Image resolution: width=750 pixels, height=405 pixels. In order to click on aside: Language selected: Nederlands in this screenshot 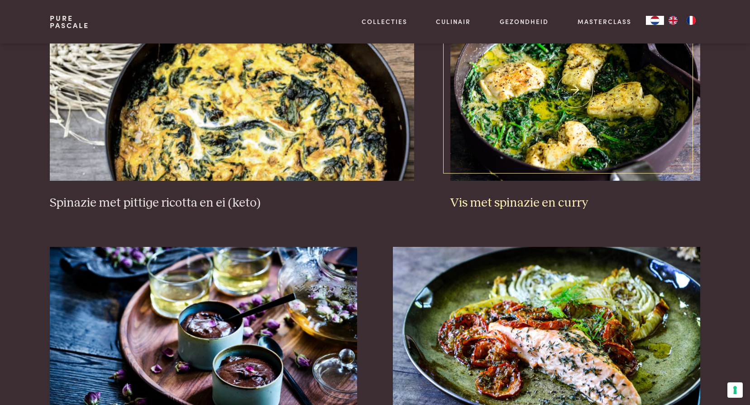, I will do `click(673, 20)`.